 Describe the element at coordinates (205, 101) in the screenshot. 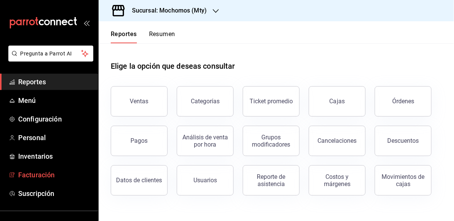

I see `button: Categorías` at that location.